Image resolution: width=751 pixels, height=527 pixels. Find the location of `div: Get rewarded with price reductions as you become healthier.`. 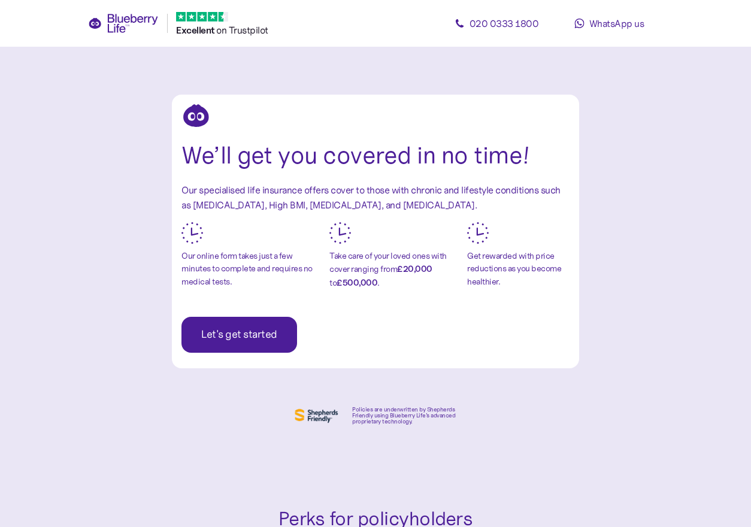

div: Get rewarded with price reductions as you become healthier. is located at coordinates (518, 269).